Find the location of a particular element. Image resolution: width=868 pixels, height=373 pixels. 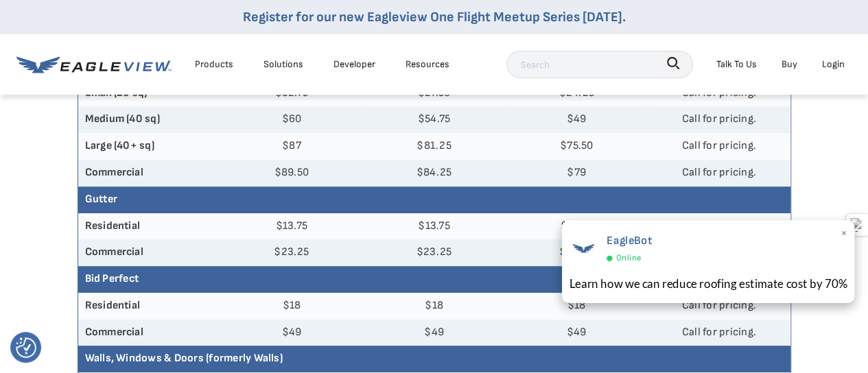

td: $75.50 is located at coordinates (576, 146).